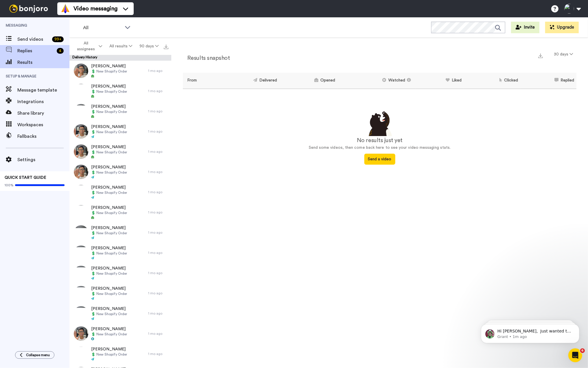  Describe the element at coordinates (25, 178) in the screenshot. I see `span: QUICK START GUIDE` at that location.